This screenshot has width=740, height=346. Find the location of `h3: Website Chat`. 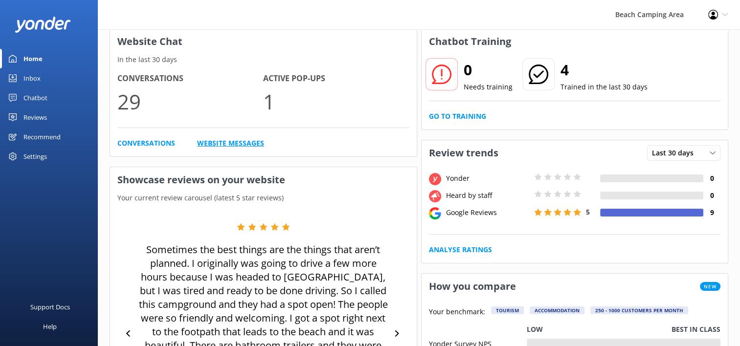

h3: Website Chat is located at coordinates (263, 42).